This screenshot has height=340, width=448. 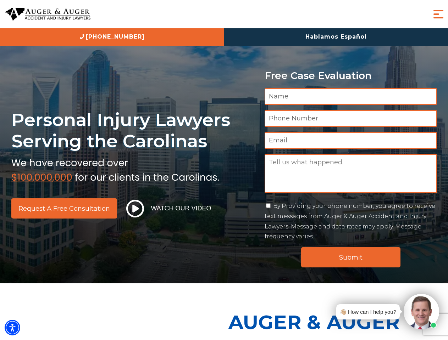 I want to click on a: Auger & Auger Accident and Injury Lawyers Logo, so click(x=48, y=14).